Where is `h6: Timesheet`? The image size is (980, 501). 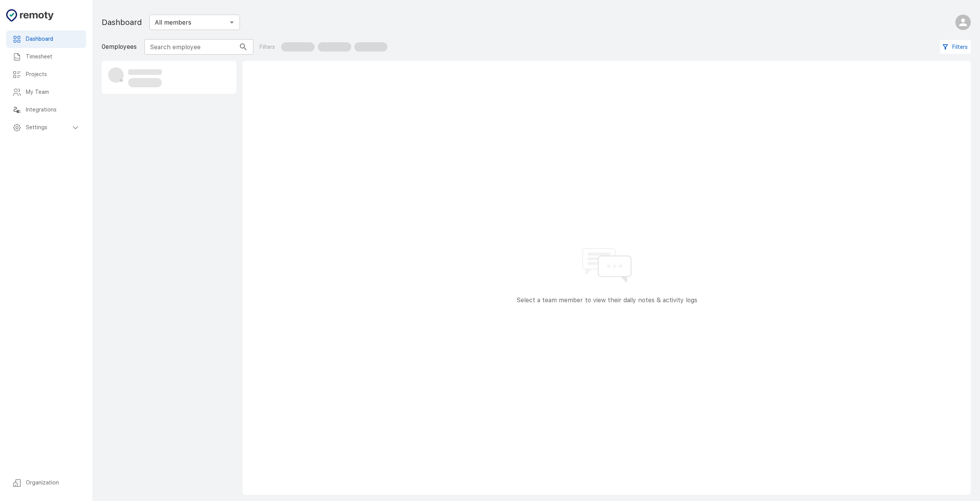
h6: Timesheet is located at coordinates (53, 57).